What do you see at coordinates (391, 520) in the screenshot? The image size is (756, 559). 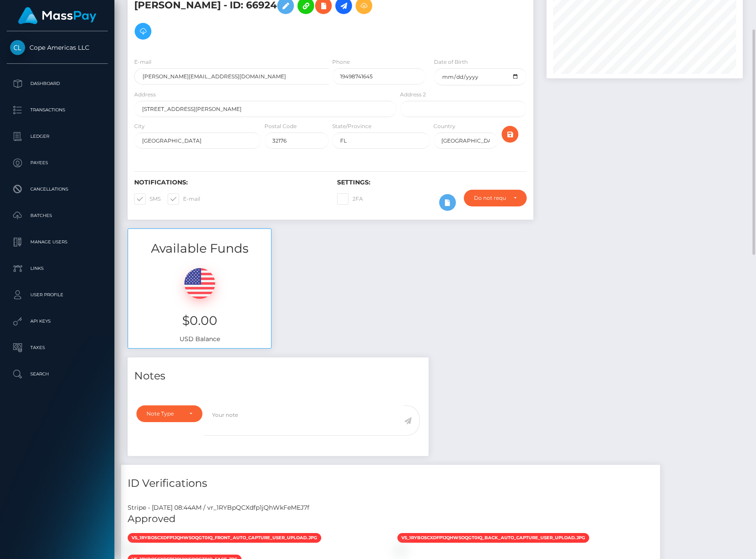 I see `h5: Approved` at bounding box center [391, 520].